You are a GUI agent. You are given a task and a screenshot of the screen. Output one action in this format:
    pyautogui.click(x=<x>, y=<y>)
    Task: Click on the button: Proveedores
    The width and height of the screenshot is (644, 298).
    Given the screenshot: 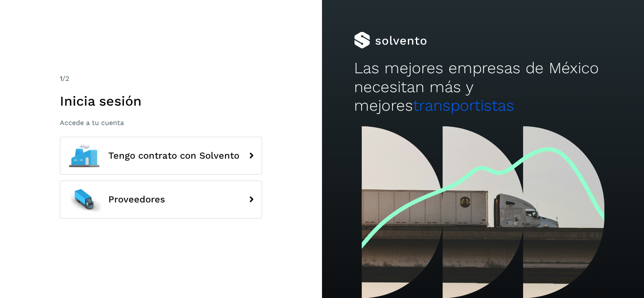 What is the action you would take?
    pyautogui.click(x=161, y=200)
    